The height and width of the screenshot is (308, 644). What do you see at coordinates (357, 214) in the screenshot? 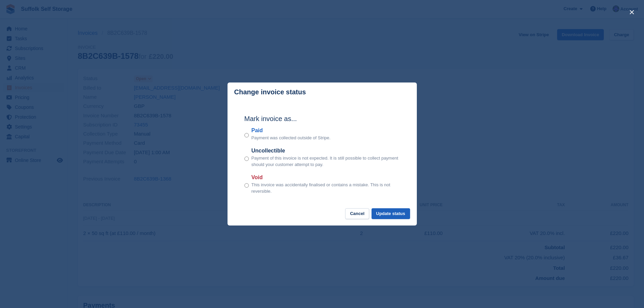
I see `button: Cancel` at bounding box center [357, 214].